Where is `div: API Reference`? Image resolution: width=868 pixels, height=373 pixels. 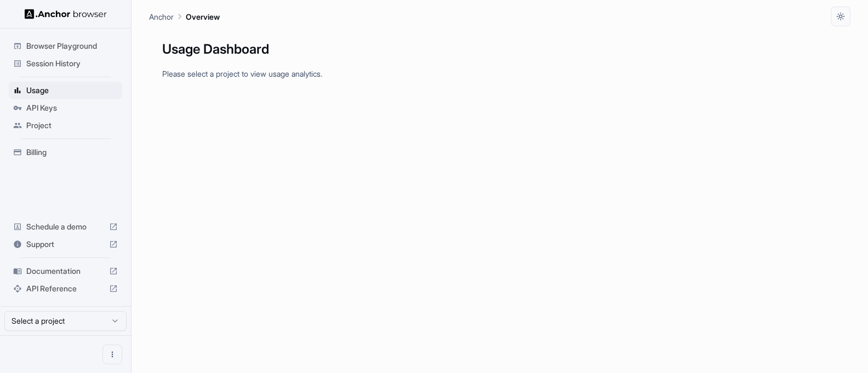
div: API Reference is located at coordinates (65, 289).